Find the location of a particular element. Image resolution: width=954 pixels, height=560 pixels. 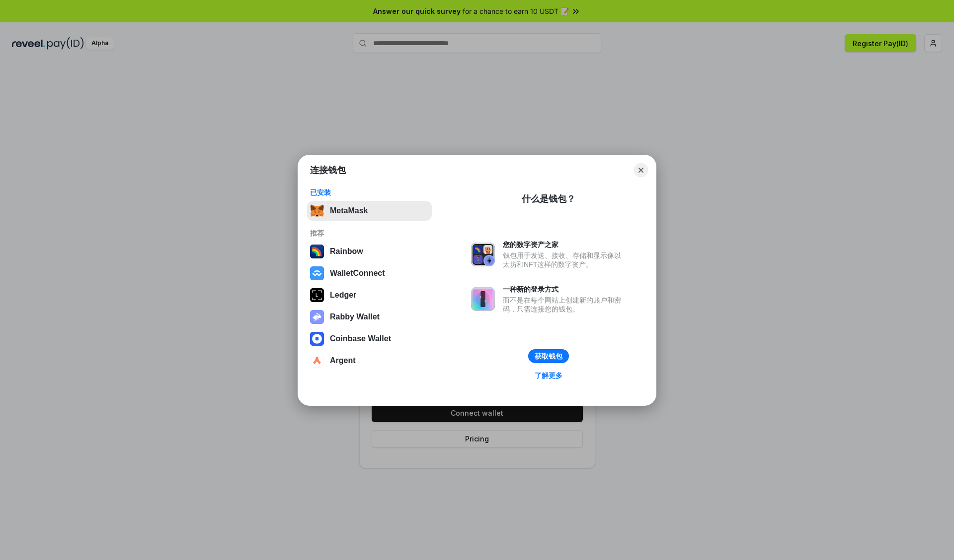

button: Rainbow is located at coordinates (369, 252).